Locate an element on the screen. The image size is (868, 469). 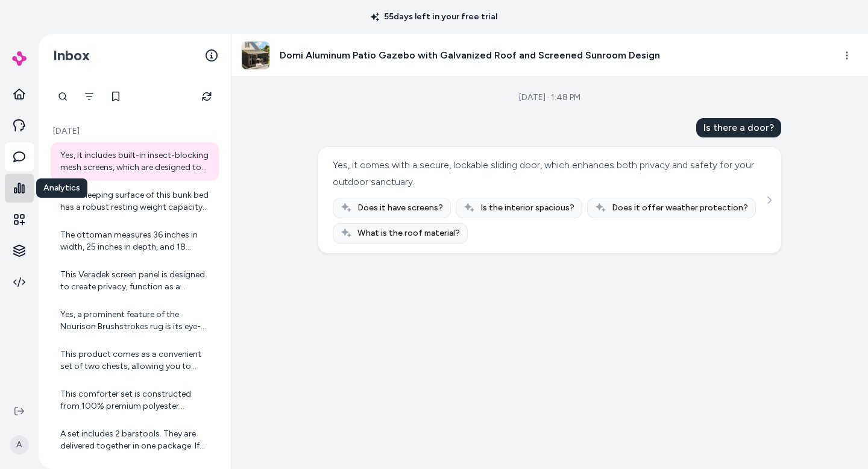
div: Yes, it comes with a secure, lockable sliding door, which enhances both privacy and safety for yo... is located at coordinates (548, 174).